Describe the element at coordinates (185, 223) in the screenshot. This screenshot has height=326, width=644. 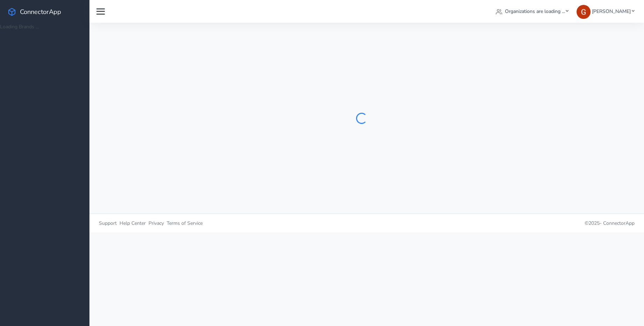
I see `span: Terms of Service` at that location.